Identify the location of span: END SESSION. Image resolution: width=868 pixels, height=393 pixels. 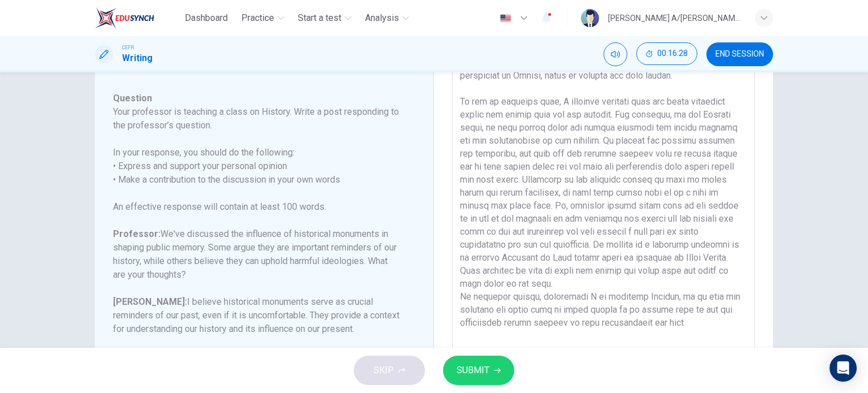
(739, 54).